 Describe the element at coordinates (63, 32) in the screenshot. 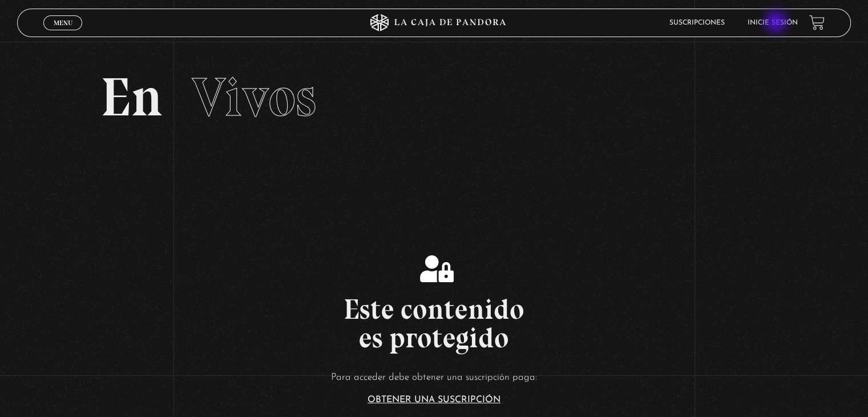

I see `span: Cerrar` at that location.